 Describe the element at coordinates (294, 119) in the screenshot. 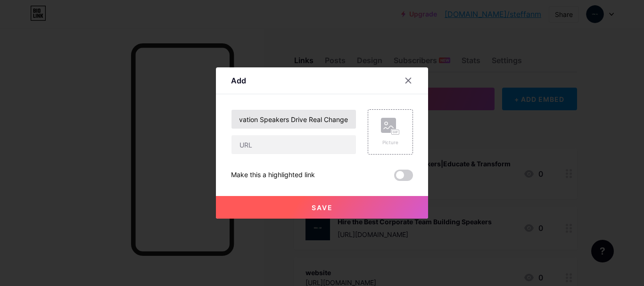

I see `input: Title` at that location.